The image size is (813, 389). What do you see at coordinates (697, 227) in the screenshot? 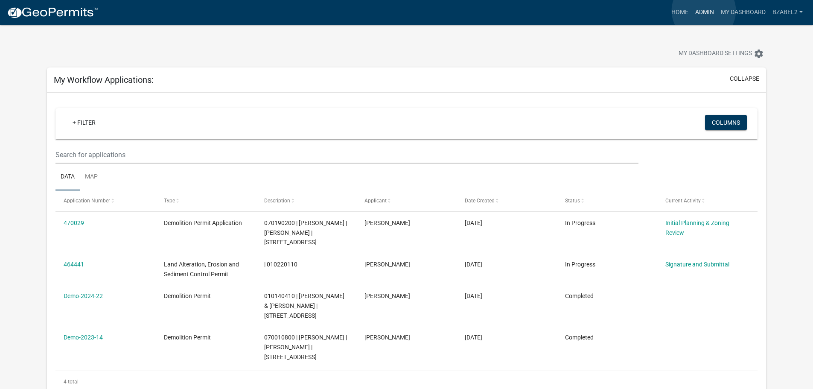
I see `a: Initial Planning & Zoning Review` at bounding box center [697, 227].